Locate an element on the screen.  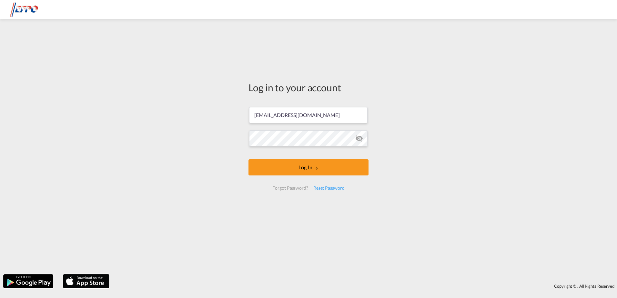
div: Forgot Password? is located at coordinates (290, 188).